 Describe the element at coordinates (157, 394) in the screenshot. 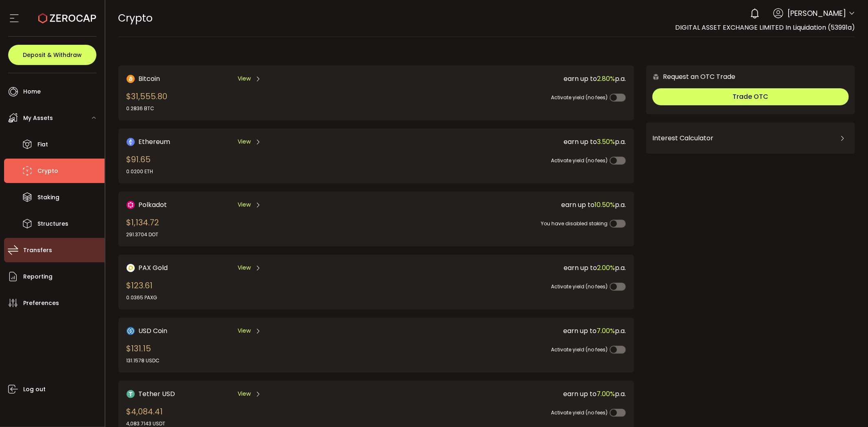

I see `span: Tether USD` at that location.